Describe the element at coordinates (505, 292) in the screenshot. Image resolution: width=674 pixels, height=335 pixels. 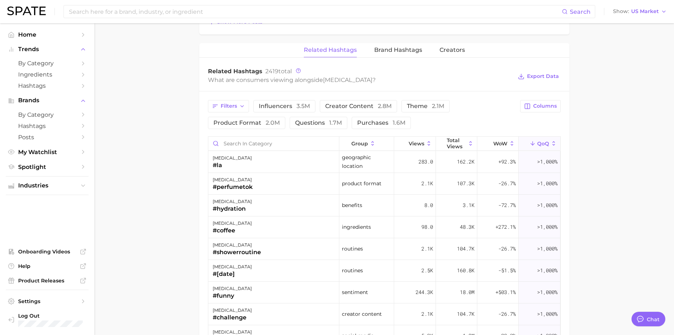
I see `span: +503.1%` at that location.